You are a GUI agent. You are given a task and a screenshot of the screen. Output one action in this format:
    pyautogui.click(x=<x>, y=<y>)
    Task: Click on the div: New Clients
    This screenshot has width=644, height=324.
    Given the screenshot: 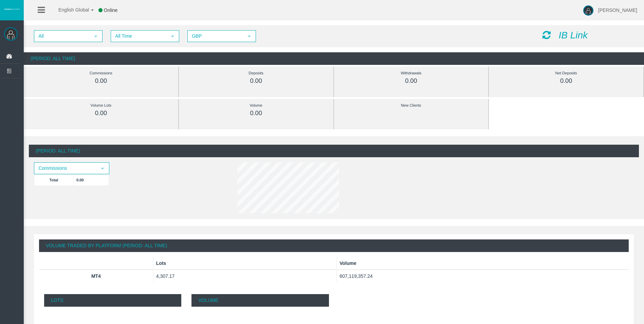 What is the action you would take?
    pyautogui.click(x=411, y=105)
    